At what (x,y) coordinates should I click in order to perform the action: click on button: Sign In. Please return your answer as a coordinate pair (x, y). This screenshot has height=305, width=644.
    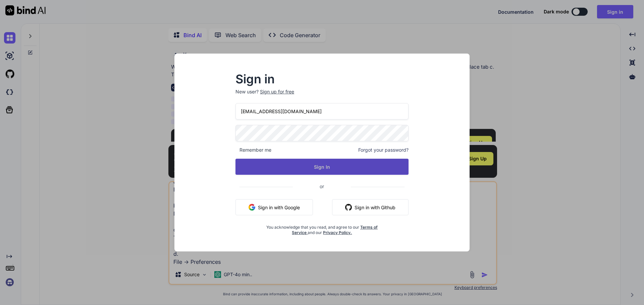
    Looking at the image, I should click on (322, 167).